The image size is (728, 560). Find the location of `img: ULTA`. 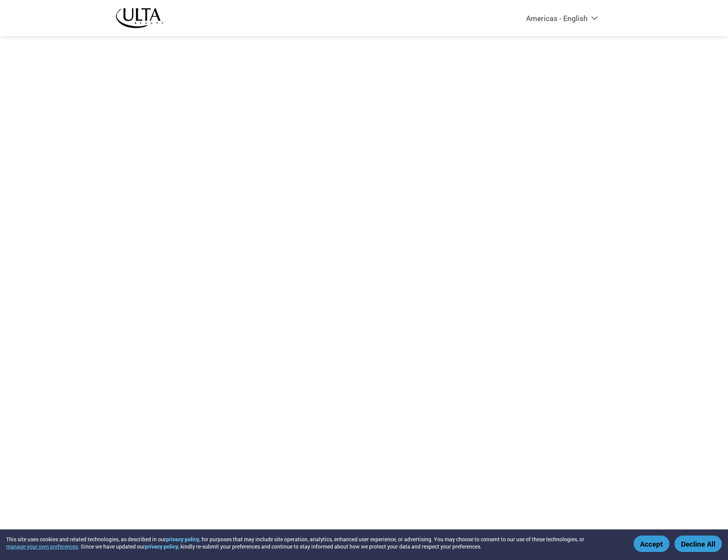

img: ULTA is located at coordinates (139, 18).